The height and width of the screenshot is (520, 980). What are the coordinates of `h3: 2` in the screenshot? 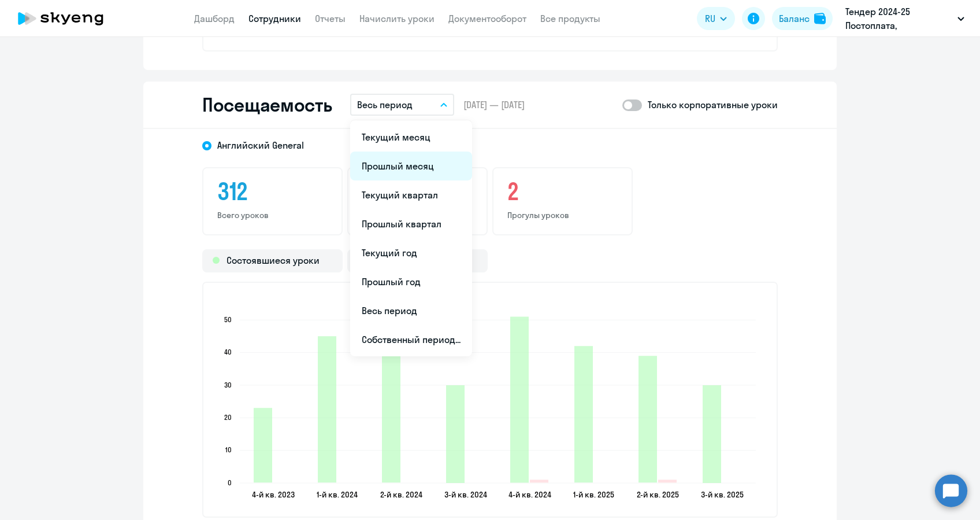 It's located at (562, 191).